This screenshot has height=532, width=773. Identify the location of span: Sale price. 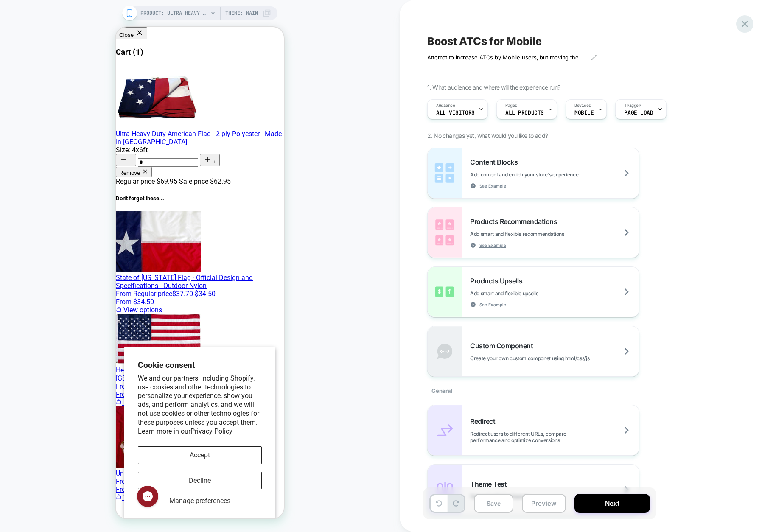
(78, 154).